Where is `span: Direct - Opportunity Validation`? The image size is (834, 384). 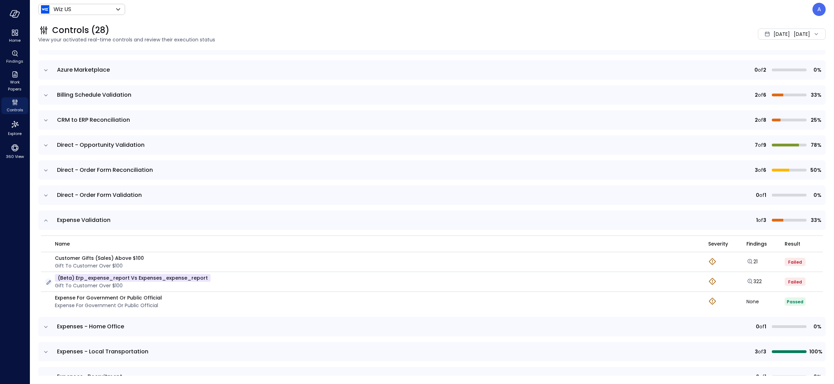 span: Direct - Opportunity Validation is located at coordinates (101, 145).